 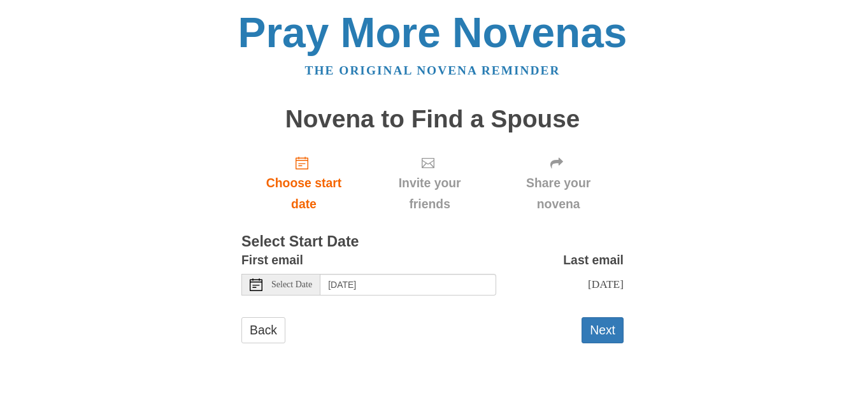 What do you see at coordinates (433, 70) in the screenshot?
I see `a: The original novena reminder` at bounding box center [433, 70].